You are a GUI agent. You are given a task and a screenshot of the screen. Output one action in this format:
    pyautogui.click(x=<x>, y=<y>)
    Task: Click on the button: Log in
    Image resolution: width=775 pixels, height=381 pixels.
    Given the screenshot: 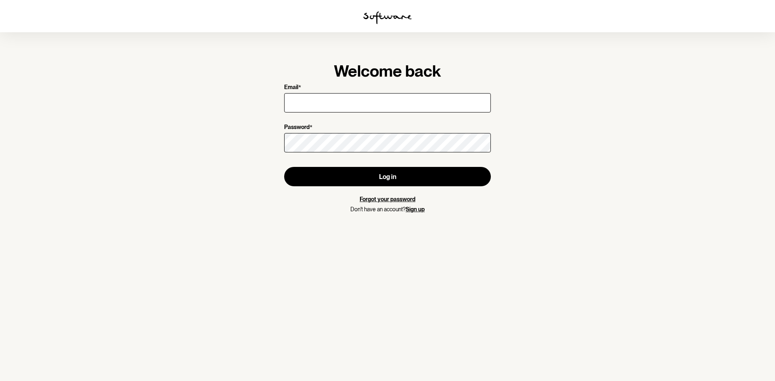 What is the action you would take?
    pyautogui.click(x=387, y=177)
    